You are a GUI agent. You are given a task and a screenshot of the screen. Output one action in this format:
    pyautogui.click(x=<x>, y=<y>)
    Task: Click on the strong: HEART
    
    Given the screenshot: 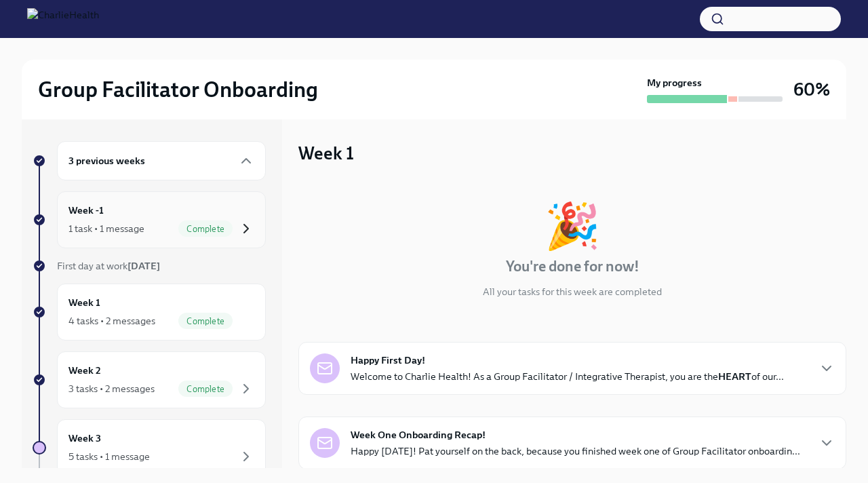 What is the action you would take?
    pyautogui.click(x=734, y=376)
    